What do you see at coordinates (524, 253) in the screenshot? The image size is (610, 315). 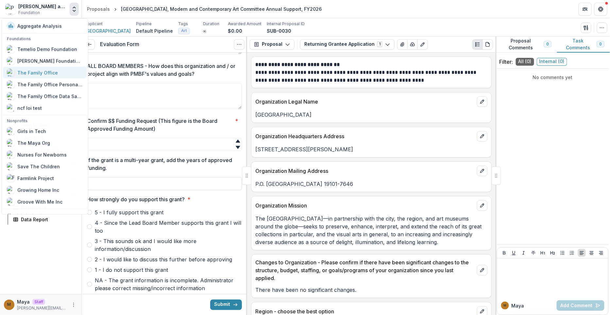 I see `button: Italicize` at bounding box center [524, 253].